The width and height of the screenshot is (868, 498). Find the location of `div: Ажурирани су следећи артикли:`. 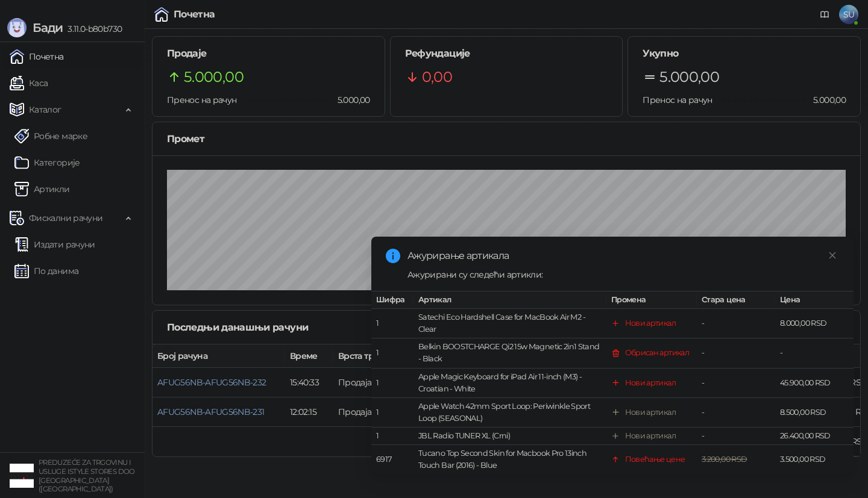

div: Ажурирани су следећи артикли: is located at coordinates (623, 275).